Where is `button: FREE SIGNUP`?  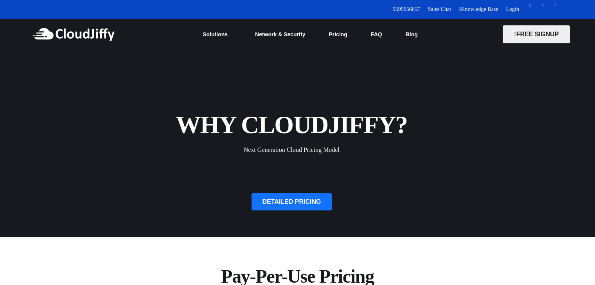
button: FREE SIGNUP is located at coordinates (536, 34).